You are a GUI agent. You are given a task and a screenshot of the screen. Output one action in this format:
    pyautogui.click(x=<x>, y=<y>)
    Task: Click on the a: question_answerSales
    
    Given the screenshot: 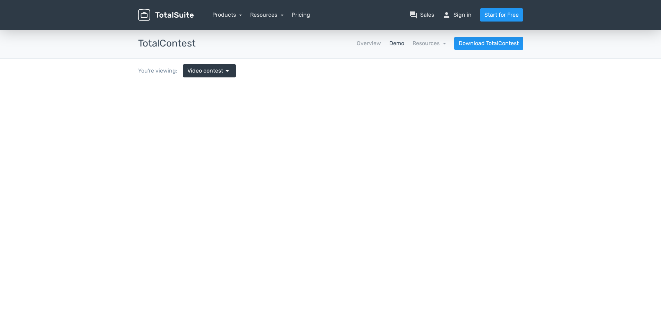 What is the action you would take?
    pyautogui.click(x=421, y=15)
    